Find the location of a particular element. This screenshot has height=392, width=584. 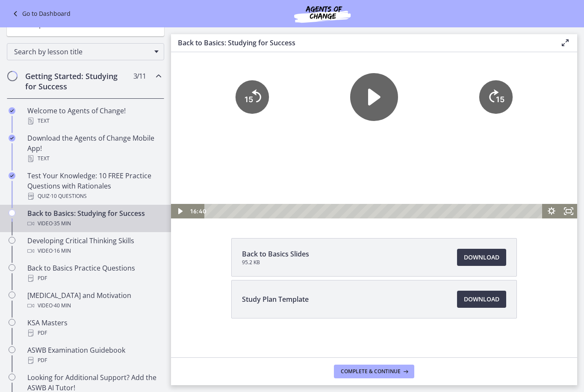

button: Skip back 15 seconds is located at coordinates (81, 107).